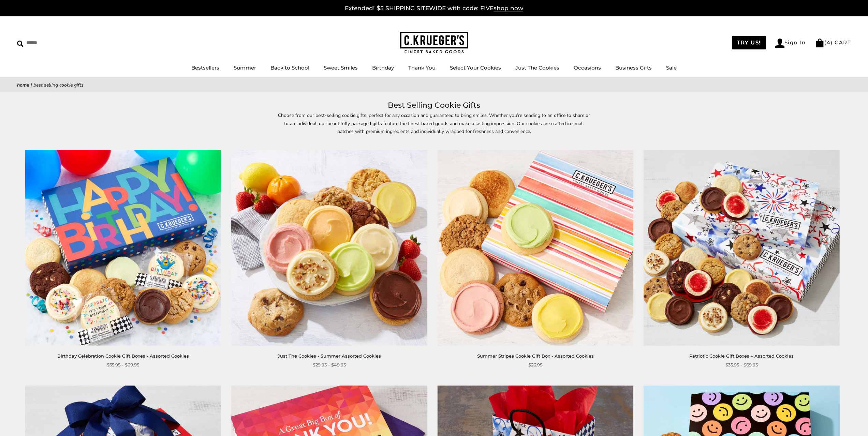  I want to click on img: Bag, so click(820, 43).